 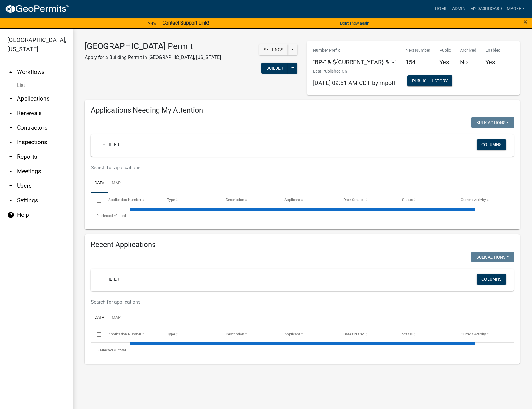 What do you see at coordinates (11, 215) in the screenshot?
I see `i: help` at bounding box center [11, 215].